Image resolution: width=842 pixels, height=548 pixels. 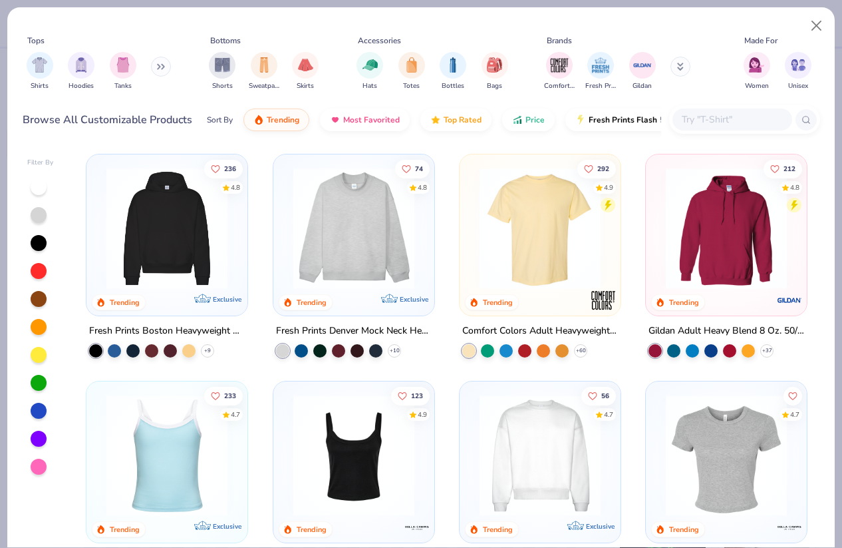 What do you see at coordinates (123, 71) in the screenshot?
I see `div: filter for Tanks` at bounding box center [123, 71].